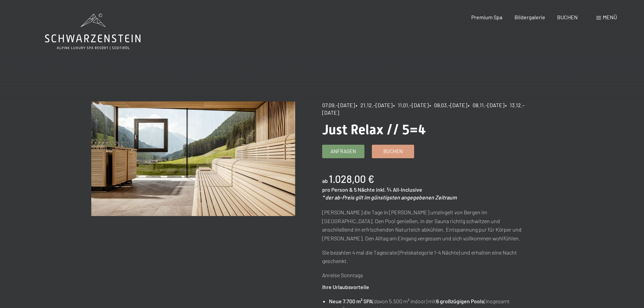  What do you see at coordinates (424, 276) in the screenshot?
I see `p: Anreise Sonntags` at bounding box center [424, 276].